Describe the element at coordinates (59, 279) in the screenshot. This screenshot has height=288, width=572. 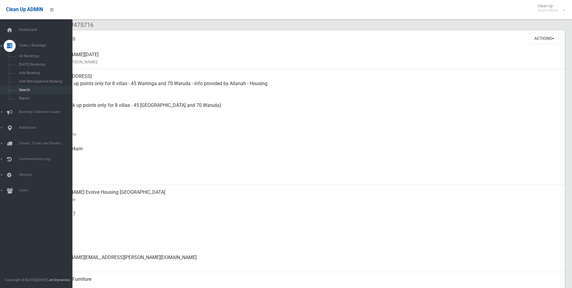
I see `strong: Jet Dynamics` at that location.